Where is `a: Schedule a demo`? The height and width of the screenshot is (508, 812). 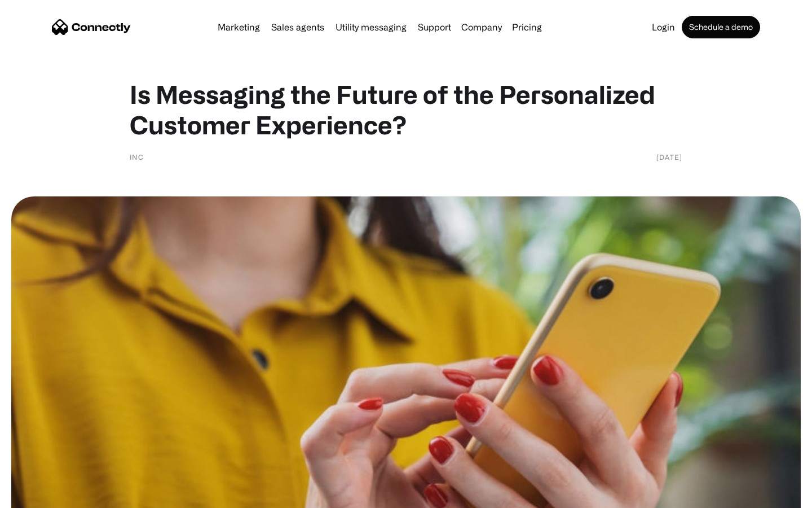
a: Schedule a demo is located at coordinates (721, 27).